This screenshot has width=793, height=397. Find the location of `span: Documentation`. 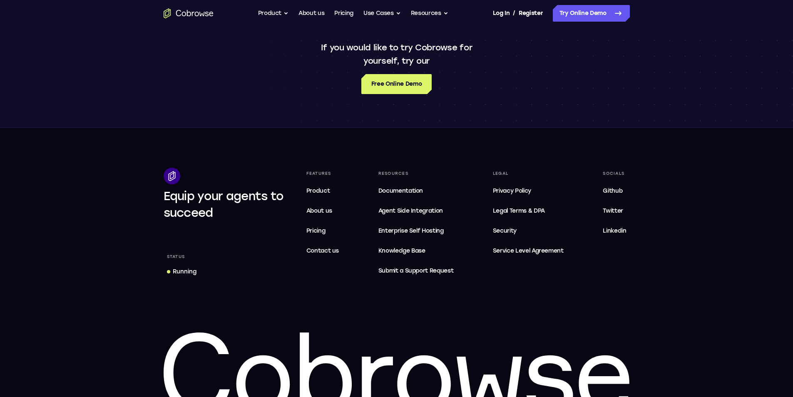

span: Documentation is located at coordinates (401, 191).